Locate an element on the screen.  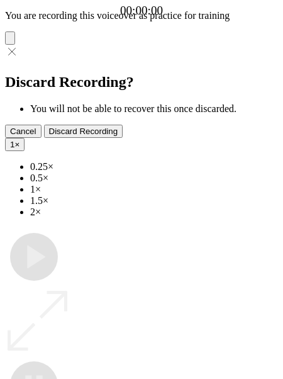
a: 00:00:00 is located at coordinates (142, 11).